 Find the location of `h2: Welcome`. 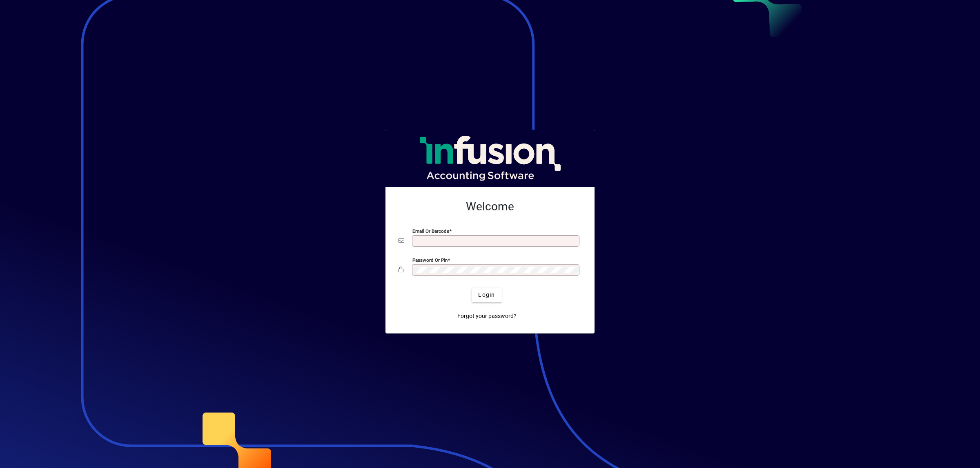

h2: Welcome is located at coordinates (490, 206).